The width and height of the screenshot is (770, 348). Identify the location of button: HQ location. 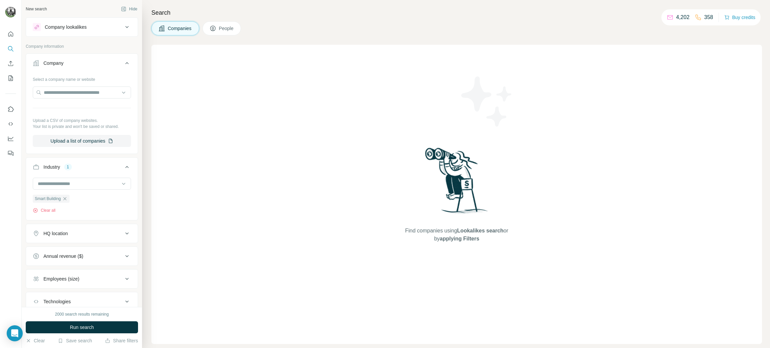
(82, 233).